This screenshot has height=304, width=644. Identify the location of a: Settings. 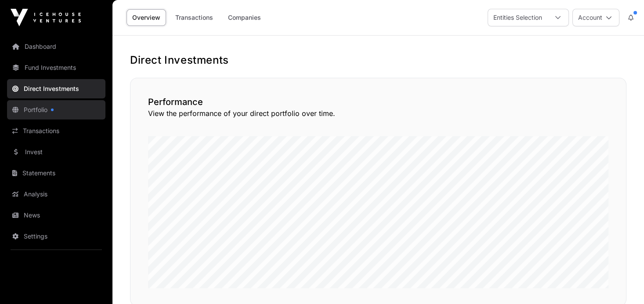
(56, 236).